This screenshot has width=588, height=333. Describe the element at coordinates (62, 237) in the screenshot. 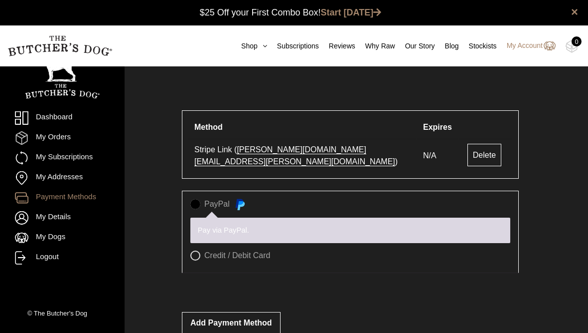

I see `a: My Dogs` at that location.